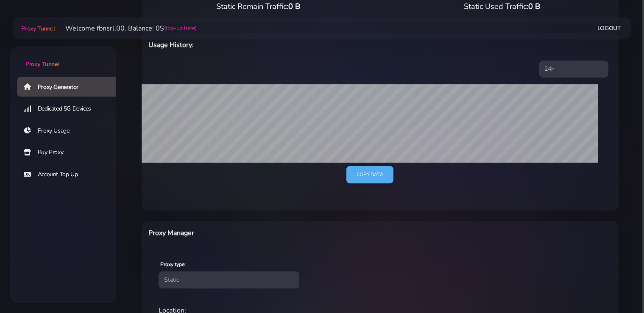  What do you see at coordinates (70, 152) in the screenshot?
I see `a: Buy Proxy` at bounding box center [70, 152].